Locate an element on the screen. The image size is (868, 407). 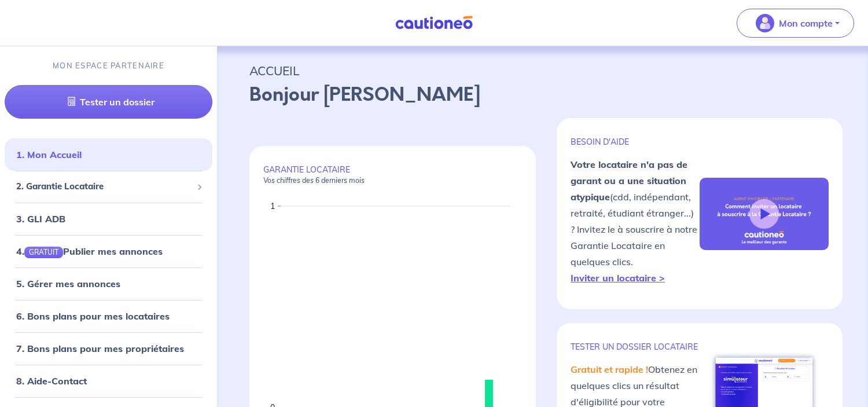
div: 7. Bons plans pour mes propriétaires is located at coordinates (108, 348).